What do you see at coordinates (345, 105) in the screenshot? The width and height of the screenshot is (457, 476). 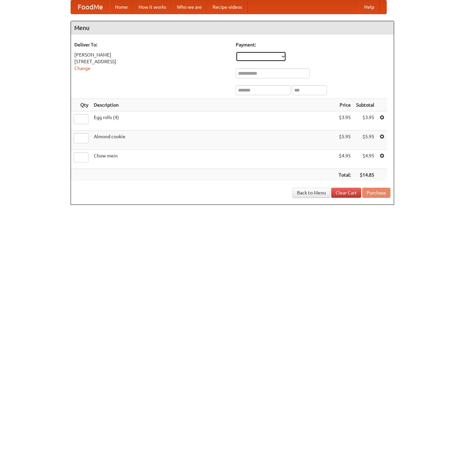 I see `th: Price` at bounding box center [345, 105].